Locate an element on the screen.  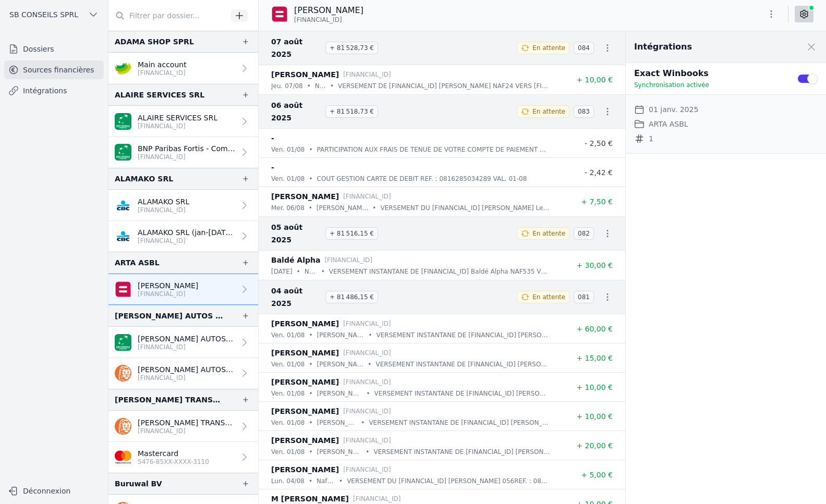
div: Buruwal BV is located at coordinates (138, 484).